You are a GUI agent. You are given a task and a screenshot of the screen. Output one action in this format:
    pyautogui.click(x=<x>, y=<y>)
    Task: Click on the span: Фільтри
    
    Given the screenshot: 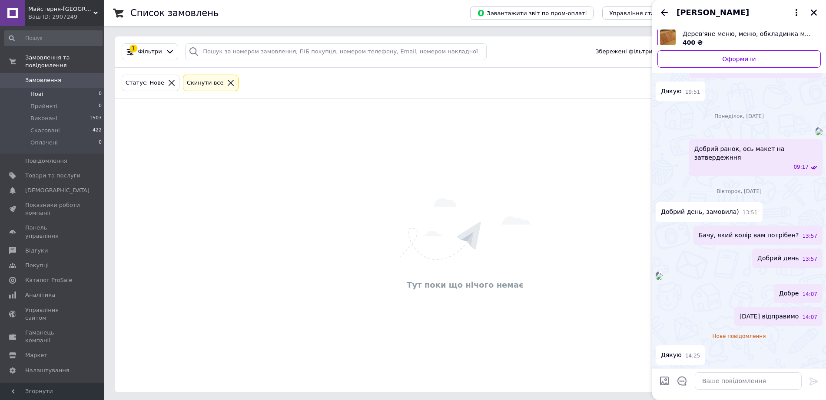 What is the action you would take?
    pyautogui.click(x=150, y=52)
    